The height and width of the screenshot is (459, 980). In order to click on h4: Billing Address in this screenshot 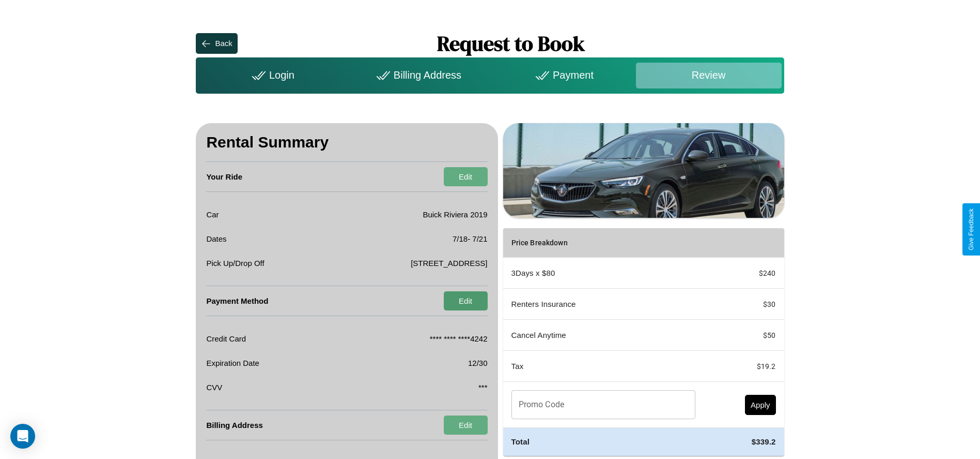, I will do `click(234, 425)`.